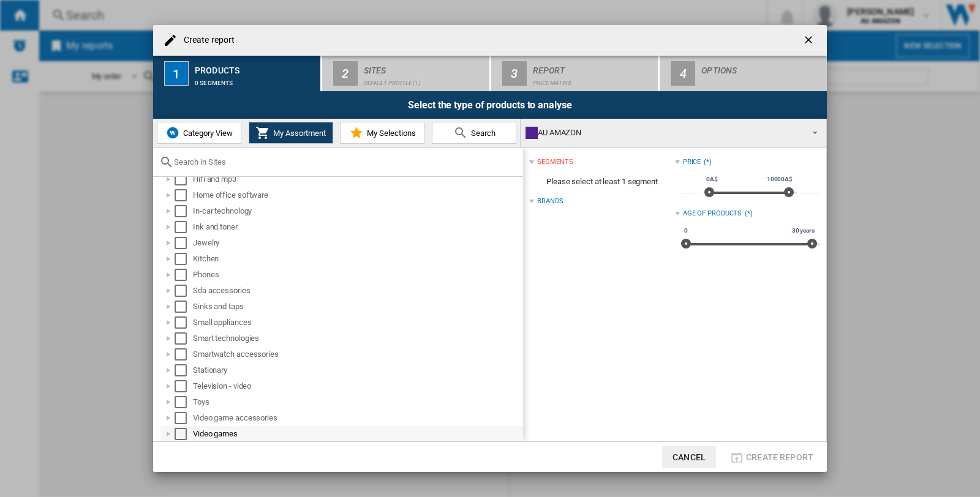 The image size is (980, 497). What do you see at coordinates (779, 179) in the screenshot?
I see `span: 10000A$` at bounding box center [779, 179].